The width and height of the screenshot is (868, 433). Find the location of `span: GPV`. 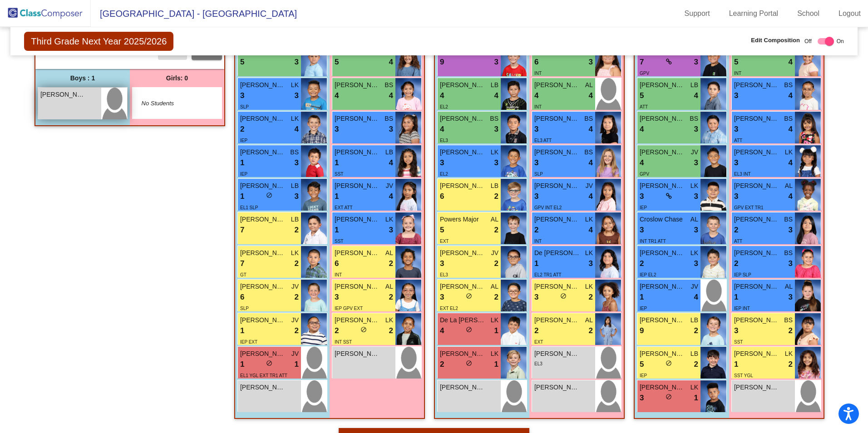

span: GPV is located at coordinates (644, 73).